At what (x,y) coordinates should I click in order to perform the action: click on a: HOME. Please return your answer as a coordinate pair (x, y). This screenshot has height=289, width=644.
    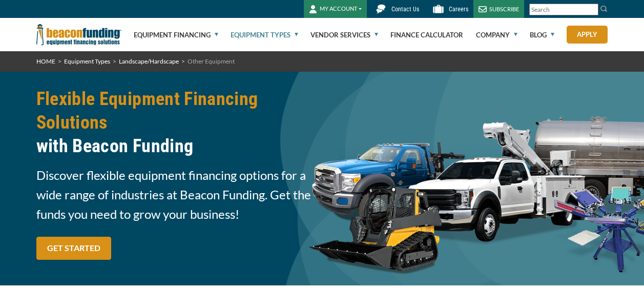
    Looking at the image, I should click on (45, 61).